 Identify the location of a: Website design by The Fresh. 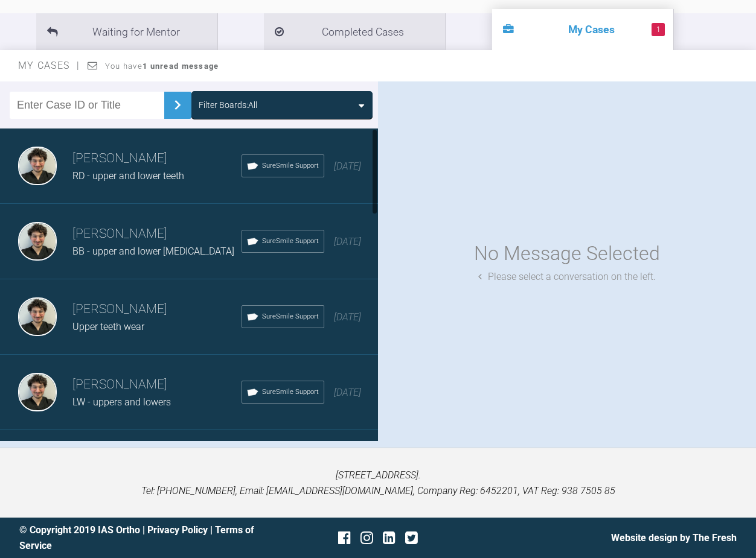
(673, 538).